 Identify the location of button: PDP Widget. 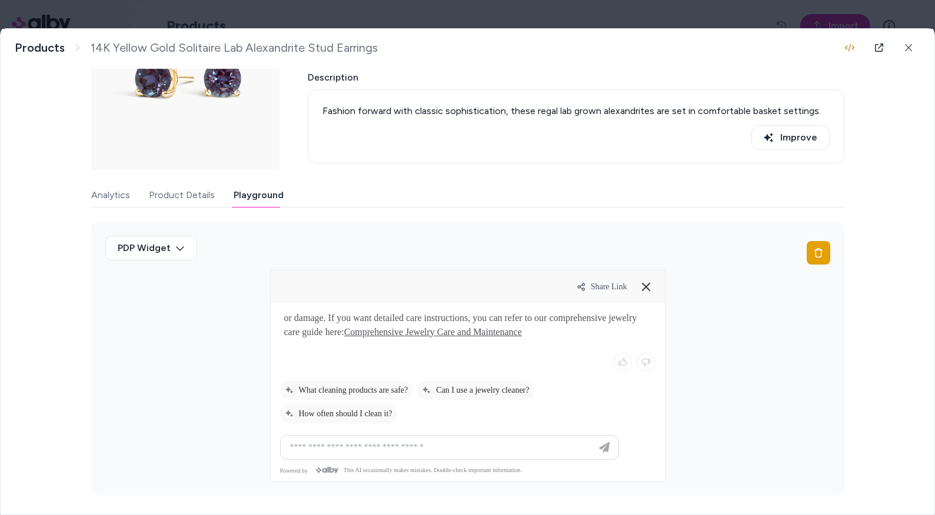
(151, 248).